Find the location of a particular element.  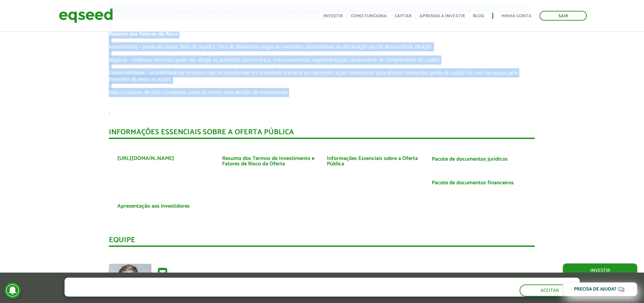

p: Investimento – perda de capital, falta de liquidez, falta de dividendos pagos ao investidor, poss... is located at coordinates (322, 47).